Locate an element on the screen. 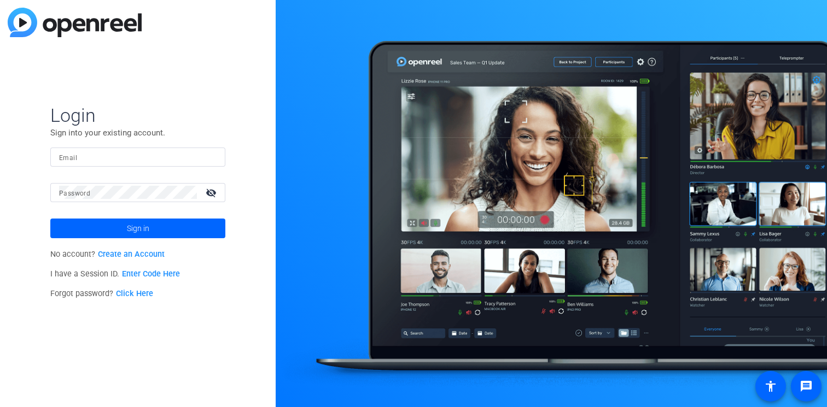  img: blue-gradient.svg is located at coordinates (74, 22).